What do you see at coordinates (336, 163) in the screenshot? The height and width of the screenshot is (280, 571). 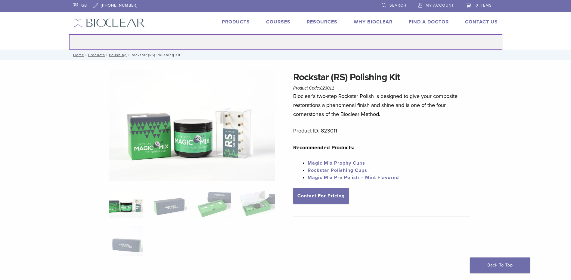 I see `a: Magic Mix Prophy Cups` at bounding box center [336, 163].